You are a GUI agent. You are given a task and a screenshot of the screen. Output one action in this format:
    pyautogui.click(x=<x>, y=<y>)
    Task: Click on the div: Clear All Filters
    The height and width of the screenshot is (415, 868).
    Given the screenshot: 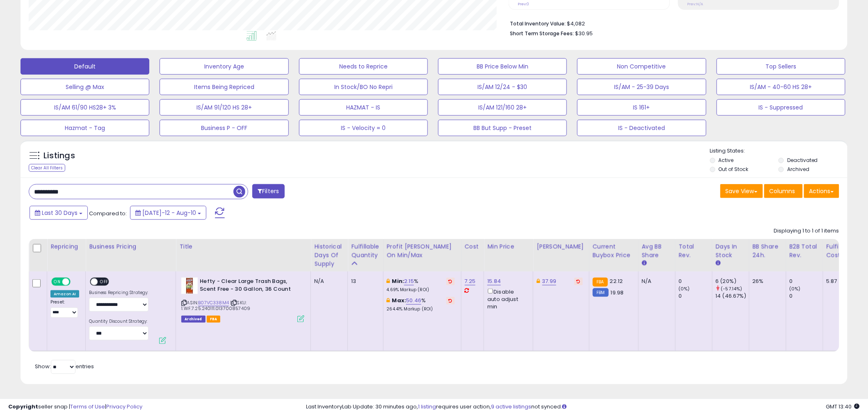 What is the action you would take?
    pyautogui.click(x=46, y=168)
    